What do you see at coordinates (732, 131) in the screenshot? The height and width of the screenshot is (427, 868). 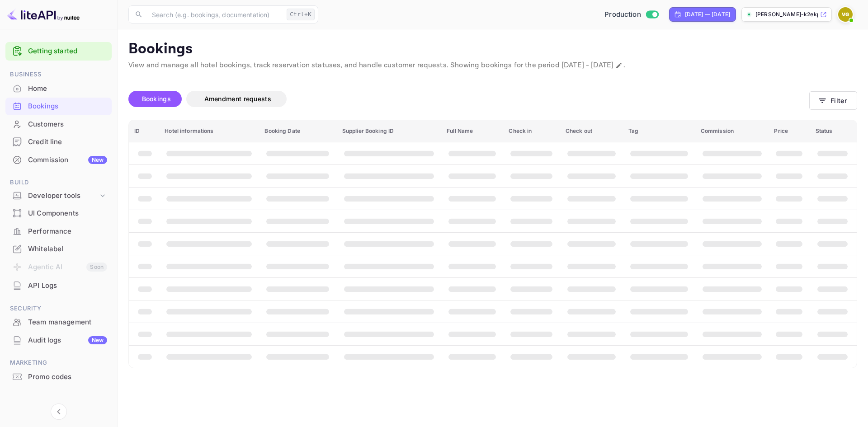 I see `th: Commission` at bounding box center [732, 131].